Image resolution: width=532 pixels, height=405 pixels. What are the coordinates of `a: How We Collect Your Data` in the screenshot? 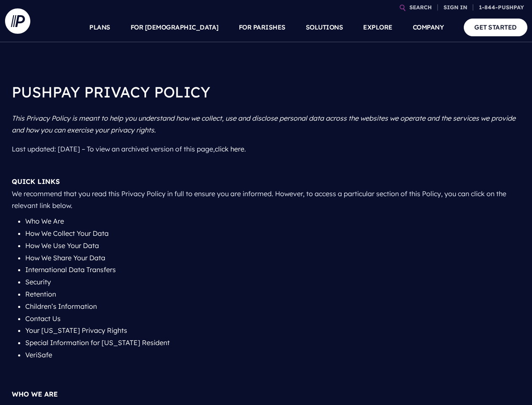 It's located at (67, 233).